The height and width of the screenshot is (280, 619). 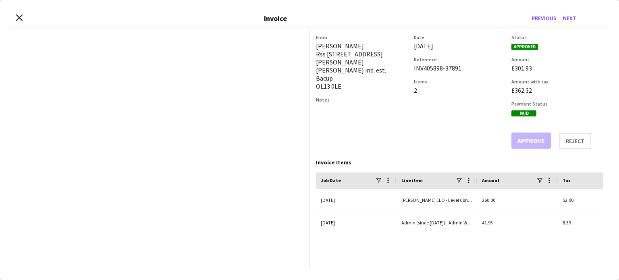 I want to click on div: 2, so click(x=459, y=90).